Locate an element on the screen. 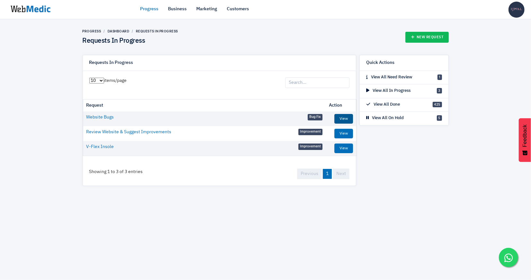  a: Review Website & Suggest Improvements is located at coordinates (129, 132).